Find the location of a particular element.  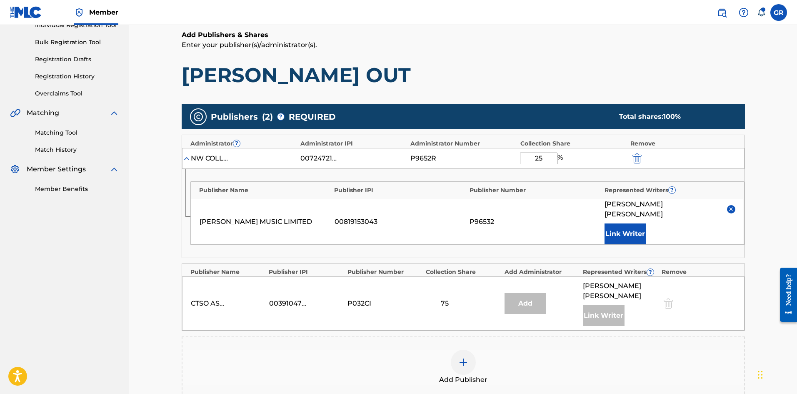

h6: Add Publishers & Shares is located at coordinates (463, 35).